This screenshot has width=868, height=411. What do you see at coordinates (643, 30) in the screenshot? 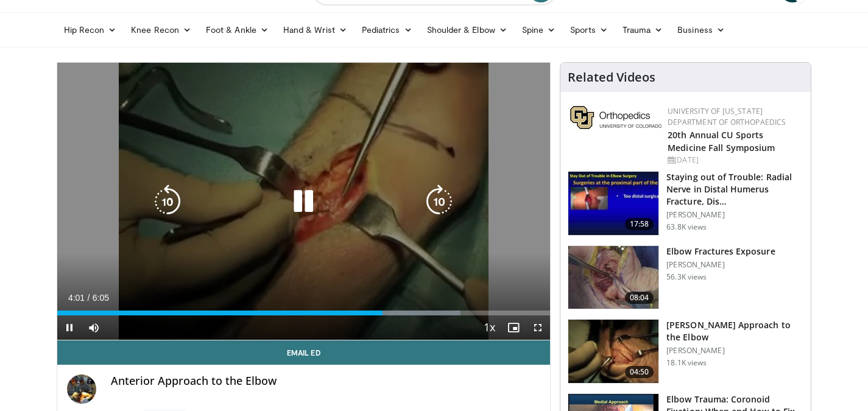
I see `a: Trauma` at bounding box center [643, 30].